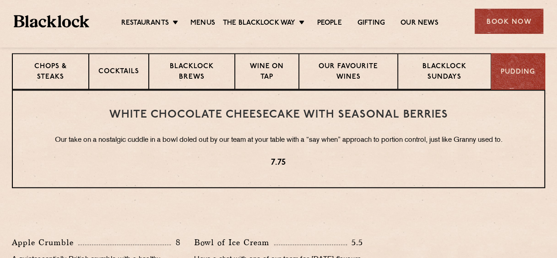 This screenshot has width=557, height=258. What do you see at coordinates (267, 72) in the screenshot?
I see `p: Wine on Tap` at bounding box center [267, 72].